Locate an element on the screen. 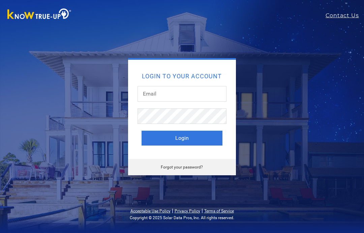  input: Email is located at coordinates (182, 94).